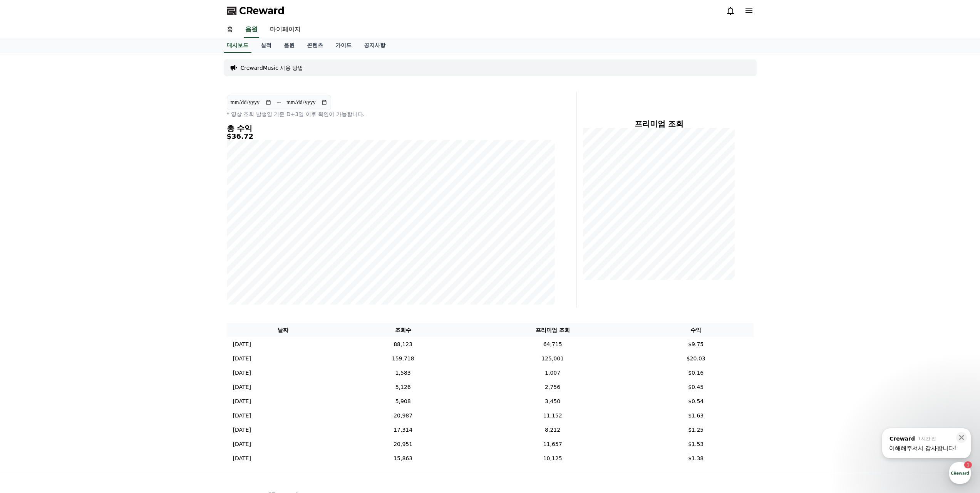 The image size is (980, 493). I want to click on td: 5,908, so click(403, 401).